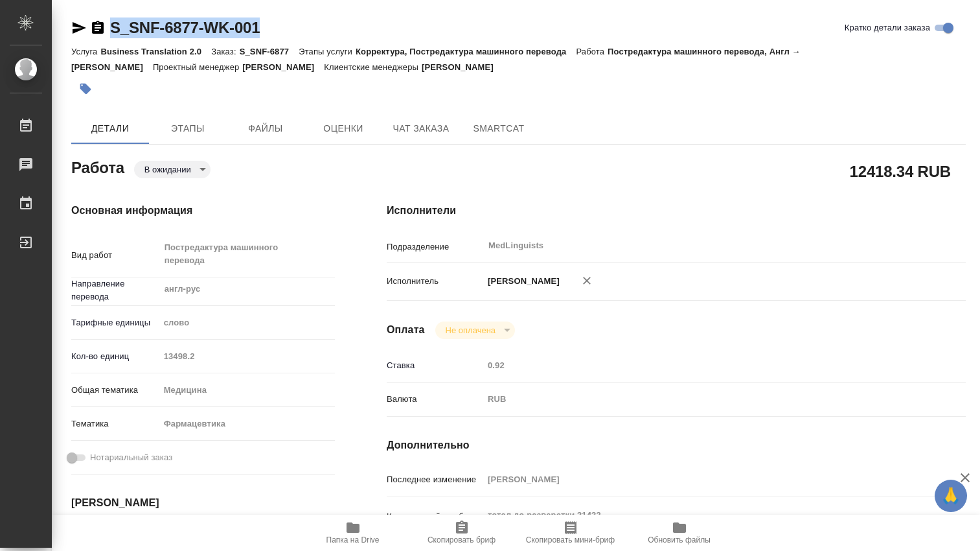 The width and height of the screenshot is (980, 551). Describe the element at coordinates (246, 423) in the screenshot. I see `div: Фармацевтика` at that location.